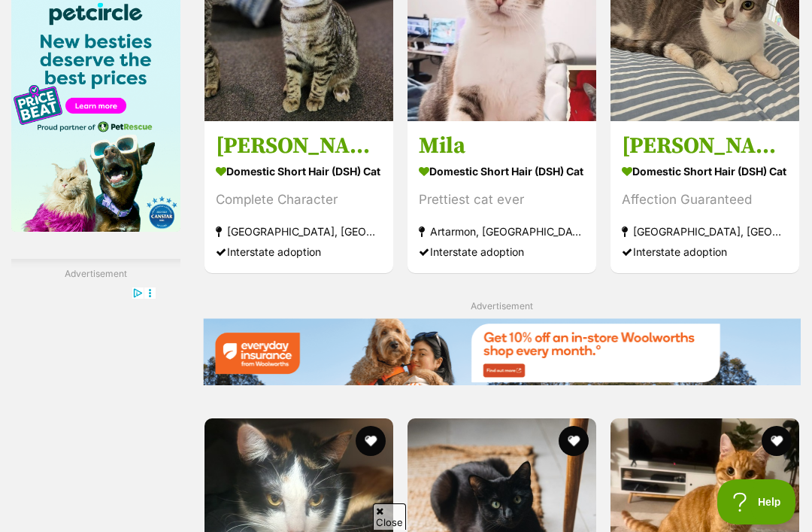 The image size is (812, 532). What do you see at coordinates (501, 146) in the screenshot?
I see `h3: Mila` at bounding box center [501, 146].